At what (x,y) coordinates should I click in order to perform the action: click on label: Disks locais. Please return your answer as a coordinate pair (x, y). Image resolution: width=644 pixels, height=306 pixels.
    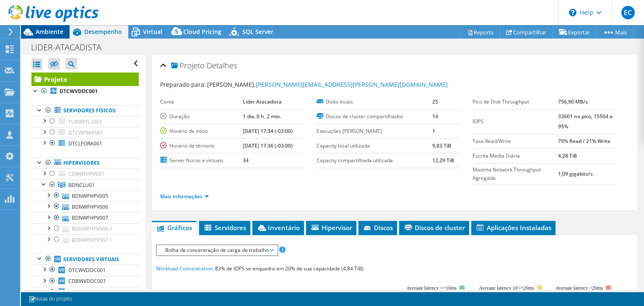
    Looking at the image, I should click on (375, 102).